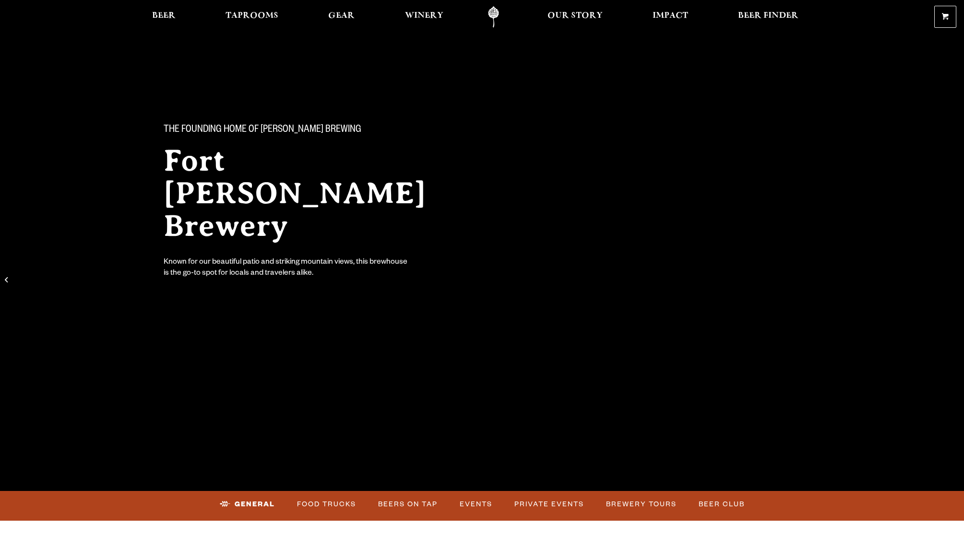  Describe the element at coordinates (425, 15) in the screenshot. I see `span: Winery` at that location.